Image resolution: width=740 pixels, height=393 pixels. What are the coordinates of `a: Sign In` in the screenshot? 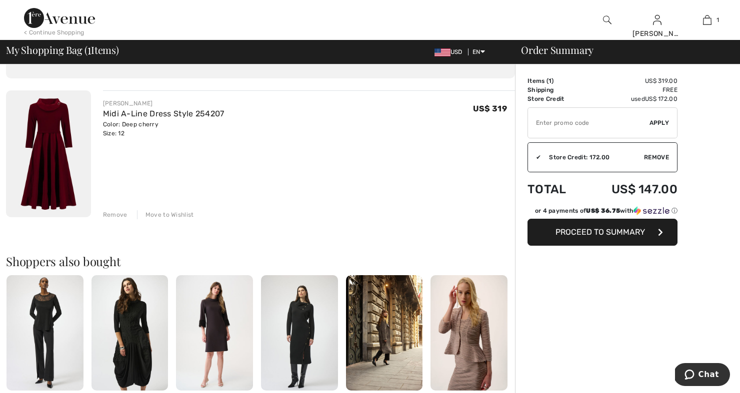 It's located at (657, 19).